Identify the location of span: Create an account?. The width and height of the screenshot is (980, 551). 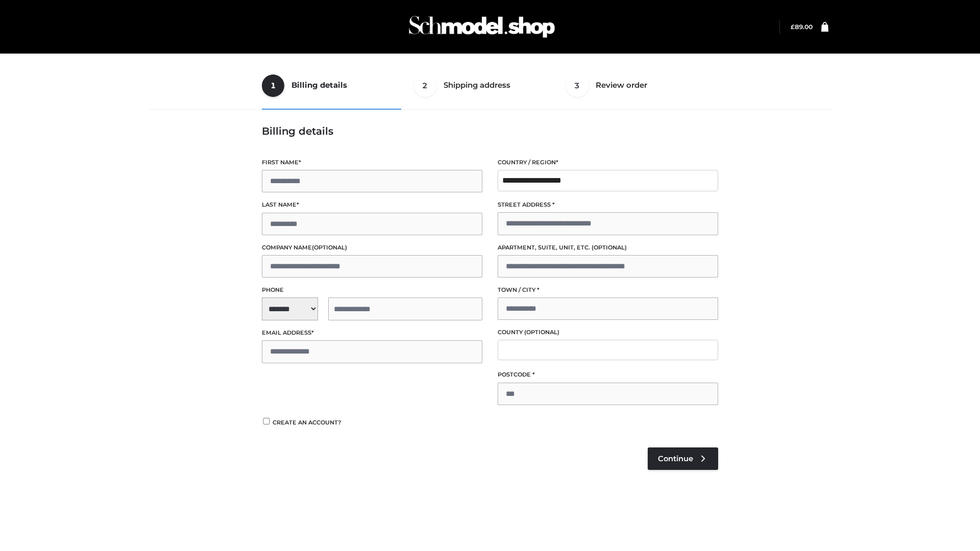
(307, 422).